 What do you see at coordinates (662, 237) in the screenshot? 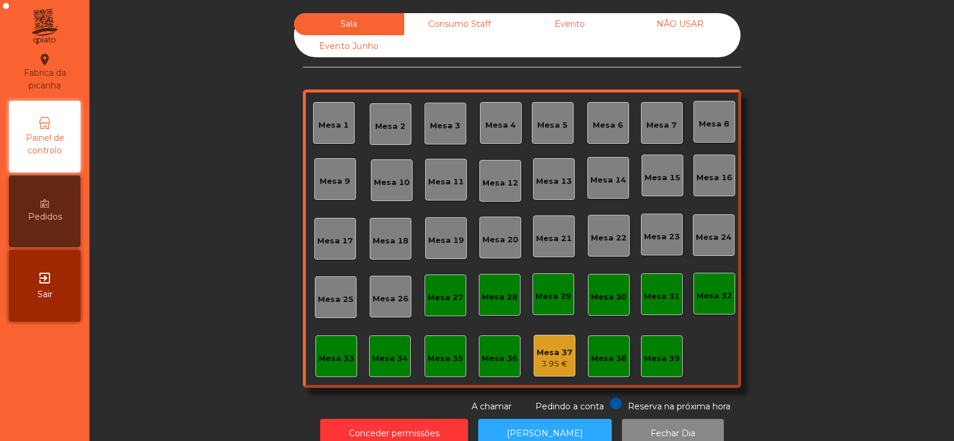
I see `div: Mesa 23` at bounding box center [662, 237].